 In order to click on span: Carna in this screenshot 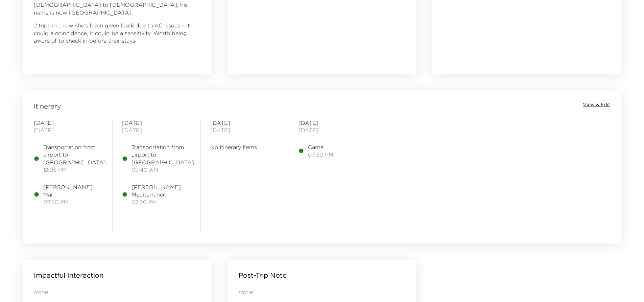, I will do `click(320, 147)`.